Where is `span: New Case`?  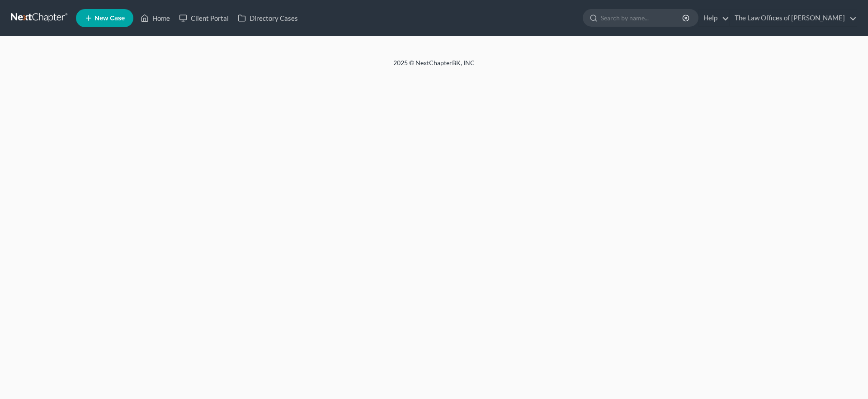
span: New Case is located at coordinates (110, 18).